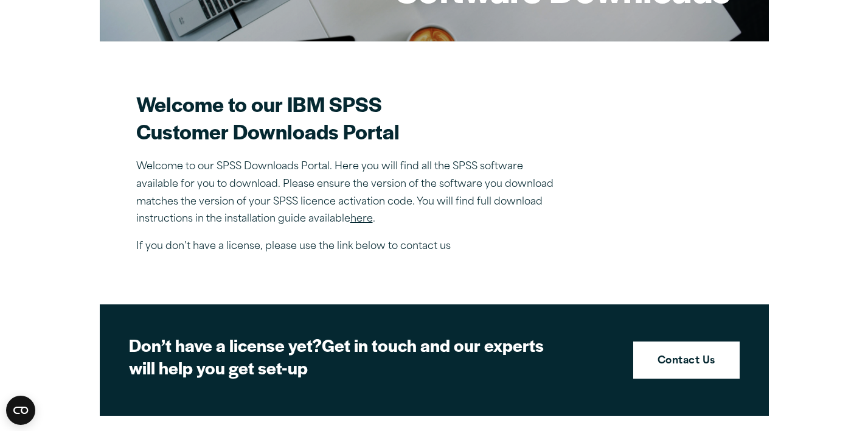 The height and width of the screenshot is (431, 868). Describe the element at coordinates (686, 360) in the screenshot. I see `a: Contact Us` at that location.